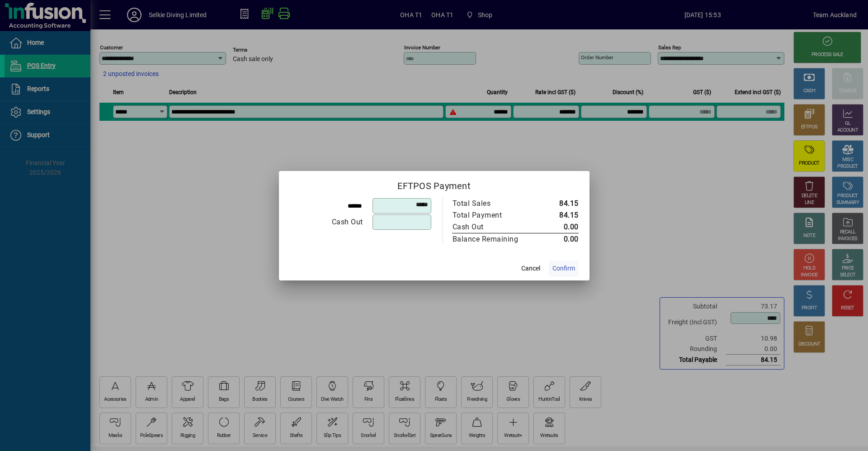  Describe the element at coordinates (531, 269) in the screenshot. I see `button: Cancel` at that location.